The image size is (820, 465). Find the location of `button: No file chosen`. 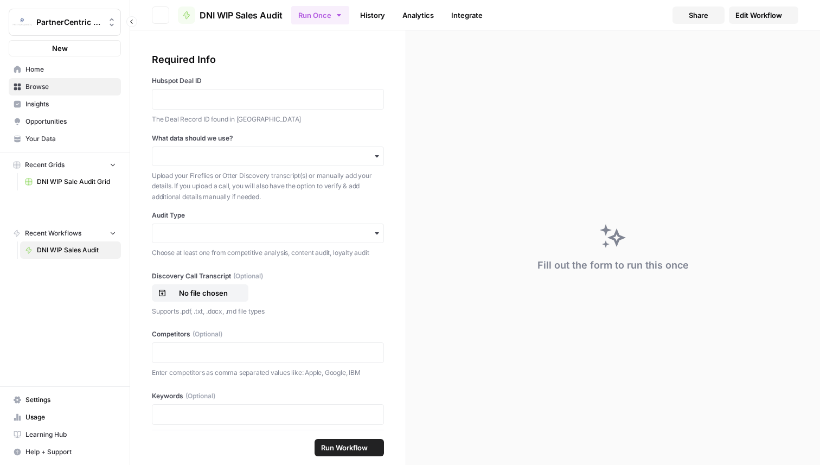

button: No file chosen is located at coordinates (200, 293).